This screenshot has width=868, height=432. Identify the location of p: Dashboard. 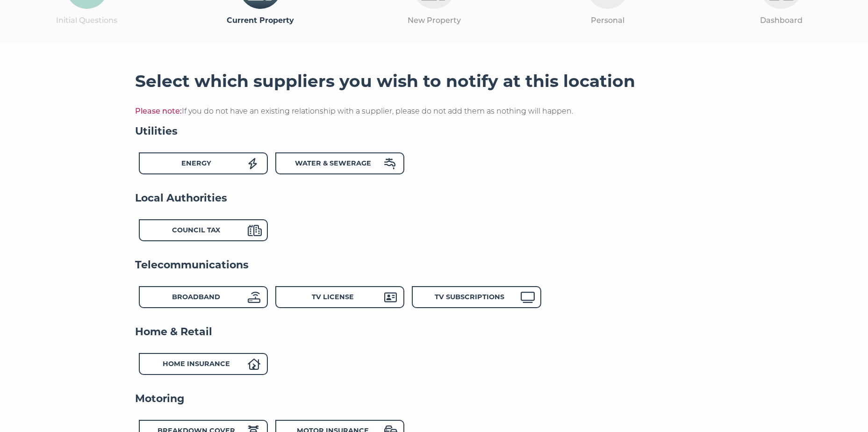
(781, 20).